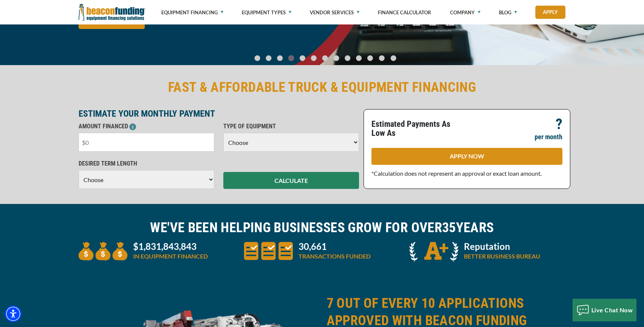  What do you see at coordinates (336, 58) in the screenshot?
I see `a: Go To Slide 7` at bounding box center [336, 58].